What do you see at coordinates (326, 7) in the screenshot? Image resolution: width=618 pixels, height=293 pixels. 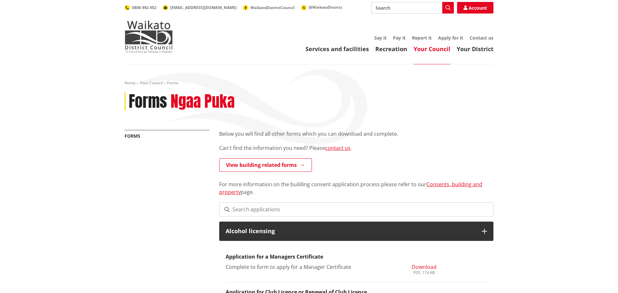 I see `span: @WaikatoDistrict` at bounding box center [326, 7].